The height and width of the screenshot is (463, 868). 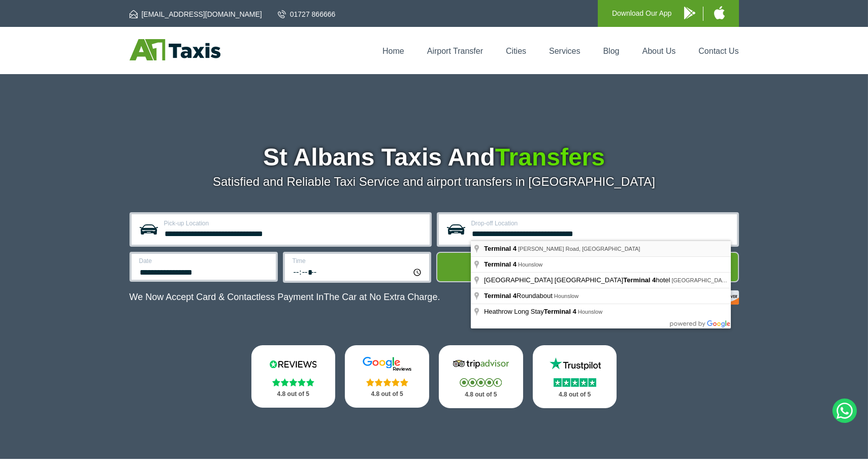 I want to click on a: Tripadvisor Stars 4.8 out of 5, so click(x=481, y=377).